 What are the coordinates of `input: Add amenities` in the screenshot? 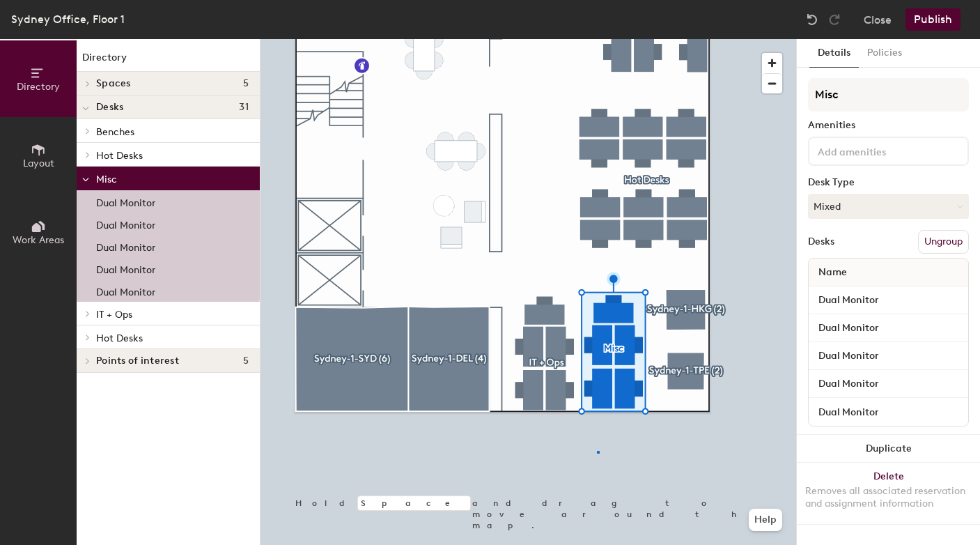 It's located at (877, 151).